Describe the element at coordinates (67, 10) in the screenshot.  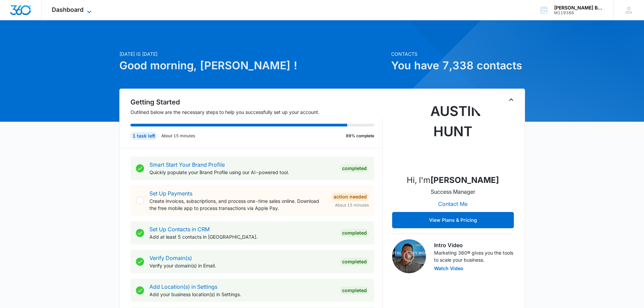
I see `span: Dashboard` at that location.